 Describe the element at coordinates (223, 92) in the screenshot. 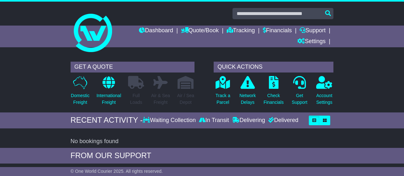

I see `a: Track aParcel` at that location.